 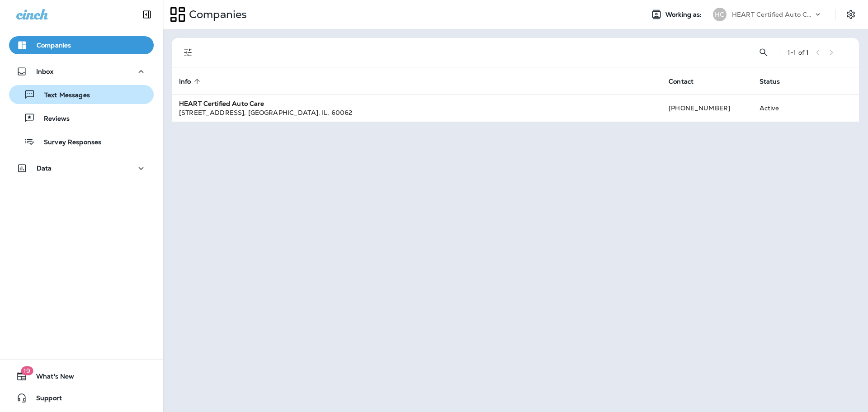 I want to click on p: Text Messages, so click(x=62, y=95).